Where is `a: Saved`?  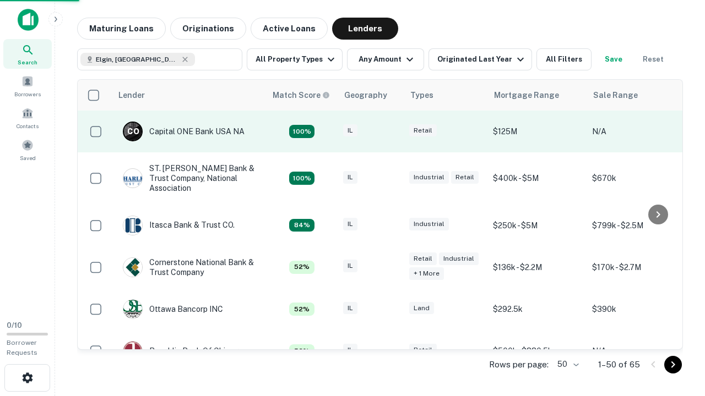 a: Saved is located at coordinates (28, 150).